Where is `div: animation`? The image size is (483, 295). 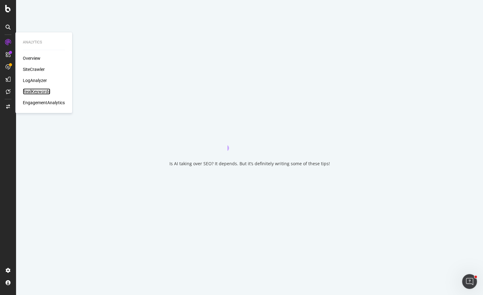 div: animation is located at coordinates (250, 140).